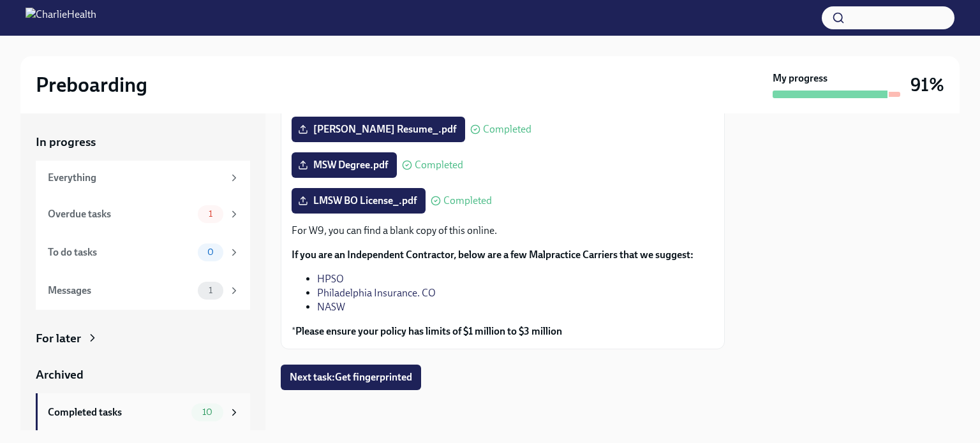  What do you see at coordinates (58, 338) in the screenshot?
I see `div: For later` at bounding box center [58, 338].